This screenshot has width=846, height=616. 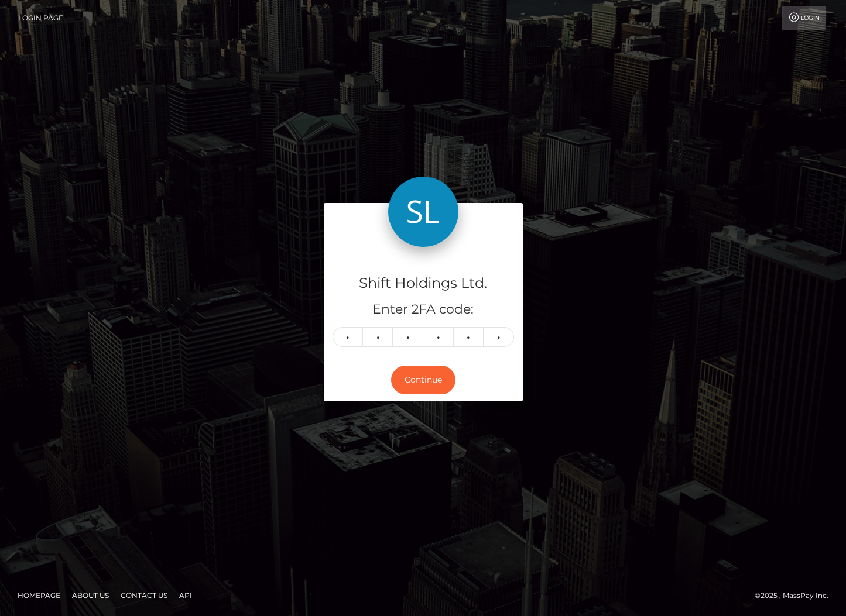 I want to click on div: © 2025 , MassPay Inc., so click(x=795, y=596).